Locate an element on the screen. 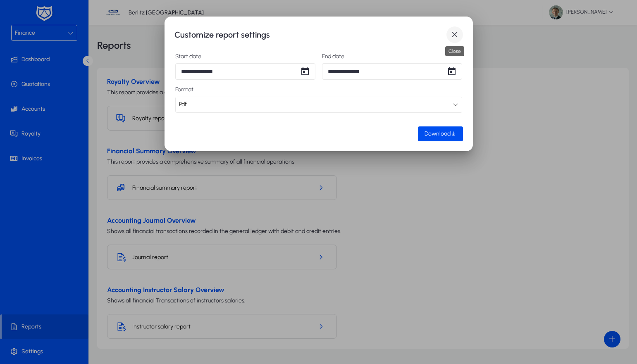 The height and width of the screenshot is (364, 637). span: Download is located at coordinates (437, 134).